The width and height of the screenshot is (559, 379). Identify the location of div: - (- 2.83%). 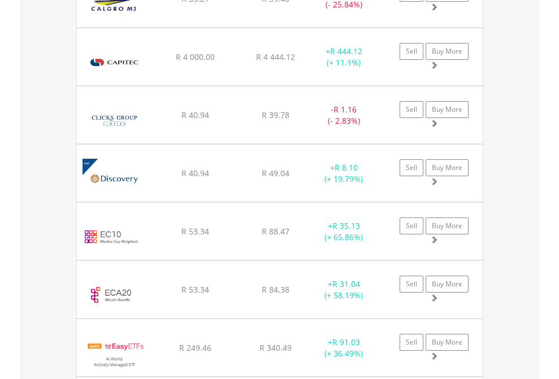
(344, 115).